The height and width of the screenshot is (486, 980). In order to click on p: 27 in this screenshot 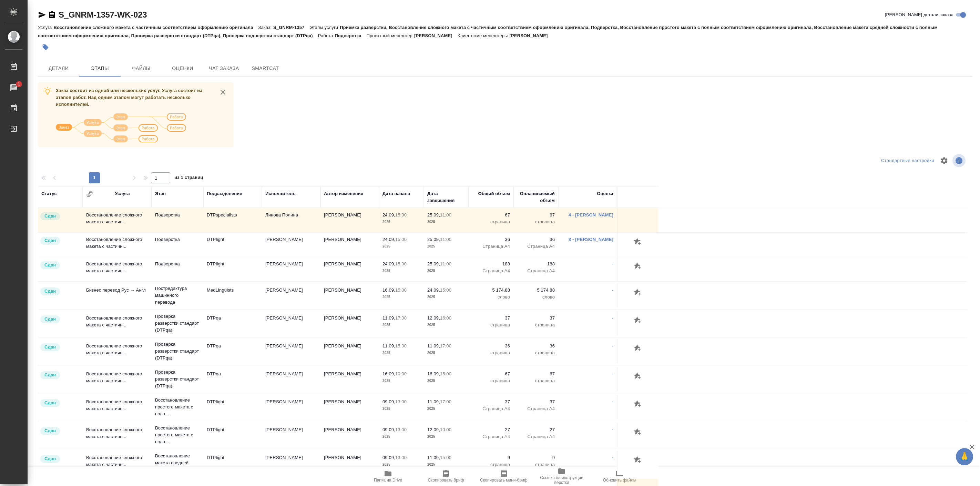, I will do `click(536, 430)`.